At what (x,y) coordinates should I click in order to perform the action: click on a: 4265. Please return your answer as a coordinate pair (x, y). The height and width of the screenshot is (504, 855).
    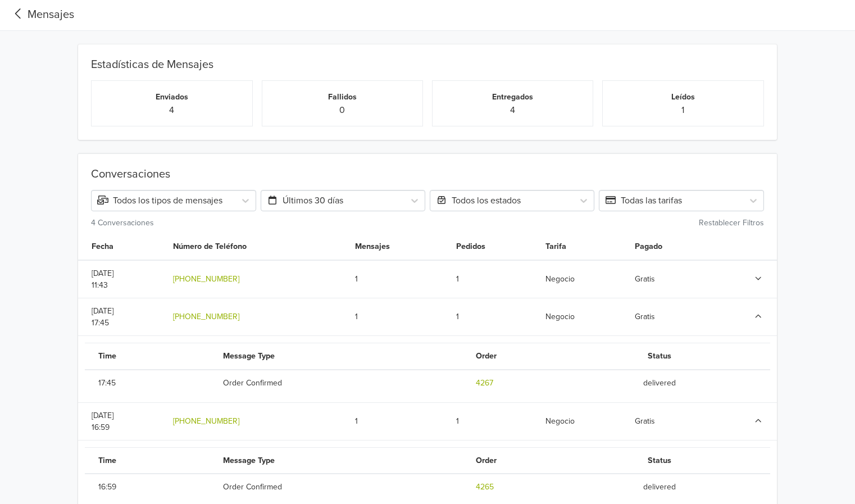
    Looking at the image, I should click on (485, 486).